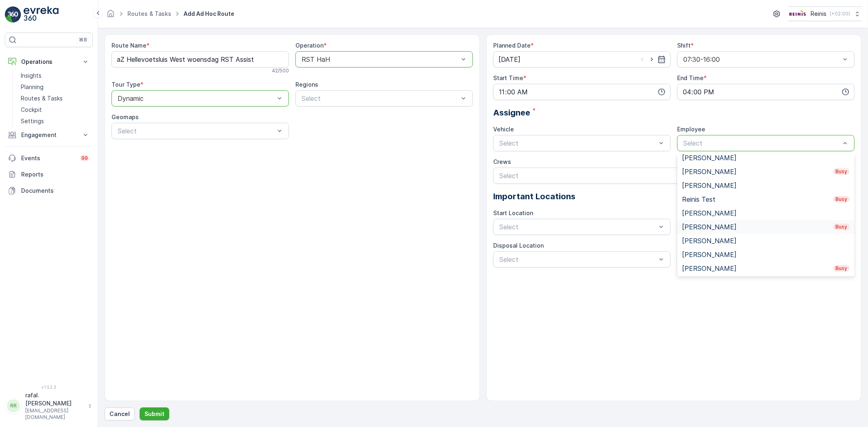 This screenshot has width=868, height=427. Describe the element at coordinates (502, 162) in the screenshot. I see `label: Crews` at that location.